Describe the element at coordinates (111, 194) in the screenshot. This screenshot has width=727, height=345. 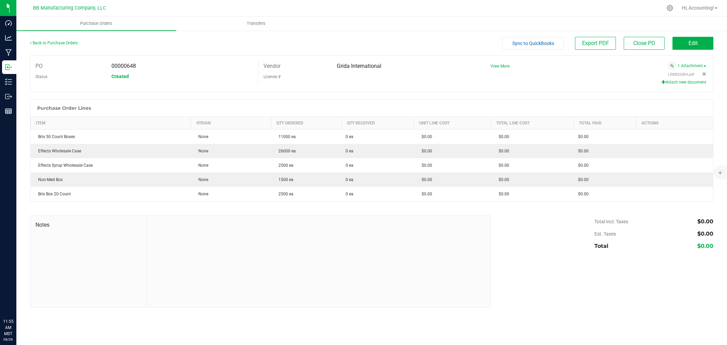
I see `div: Brix Box 20 Count` at that location.